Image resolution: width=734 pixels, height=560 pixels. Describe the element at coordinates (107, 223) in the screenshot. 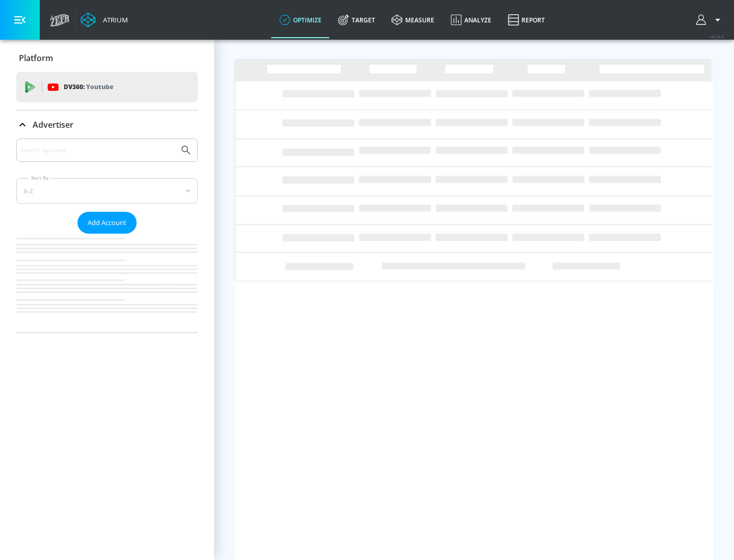

I see `button: Add Account` at that location.